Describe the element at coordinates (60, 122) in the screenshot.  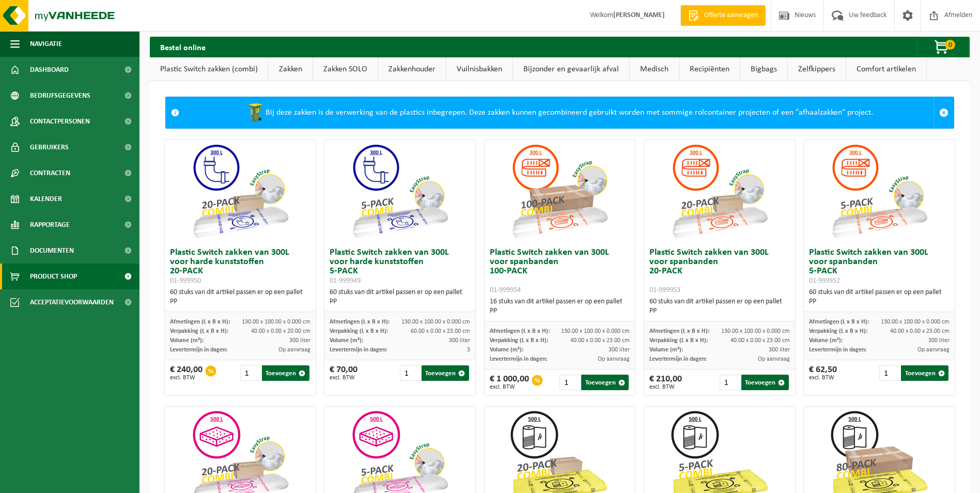
I see `span: Contactpersonen` at that location.